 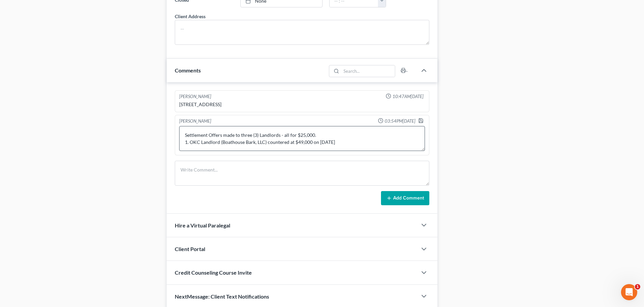 I want to click on span: Credit Counseling Course Invite, so click(x=213, y=272).